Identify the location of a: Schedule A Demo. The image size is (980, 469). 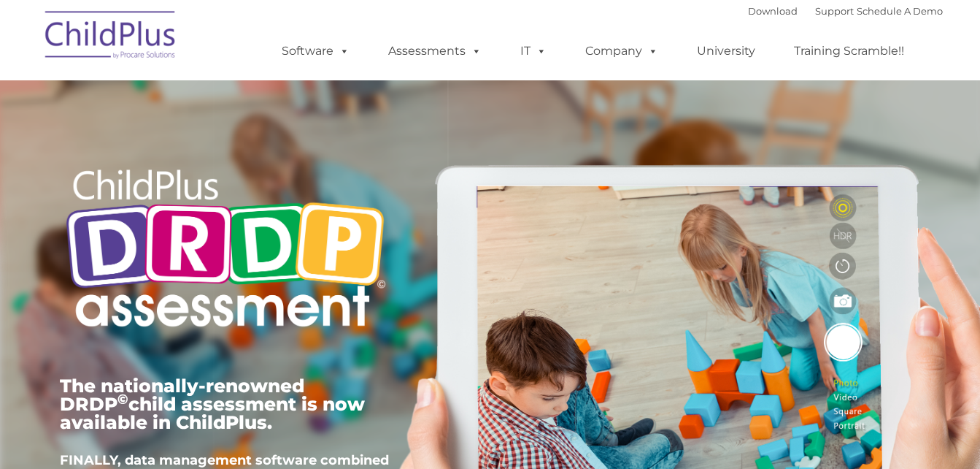
(900, 10).